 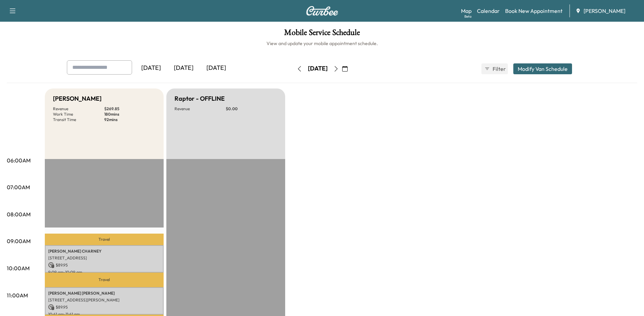 I want to click on p: $ 269.85, so click(x=130, y=109).